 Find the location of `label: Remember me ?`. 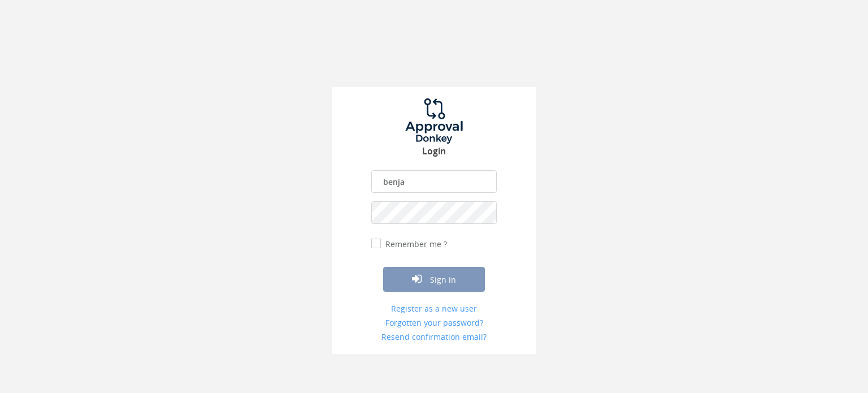

label: Remember me ? is located at coordinates (415, 244).